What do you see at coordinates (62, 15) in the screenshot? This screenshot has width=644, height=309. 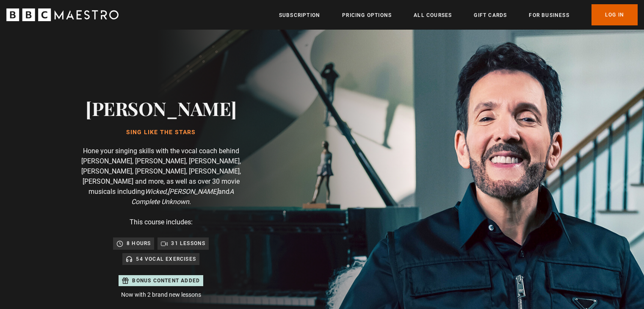 I see `svg: BBC Maestro` at bounding box center [62, 15].